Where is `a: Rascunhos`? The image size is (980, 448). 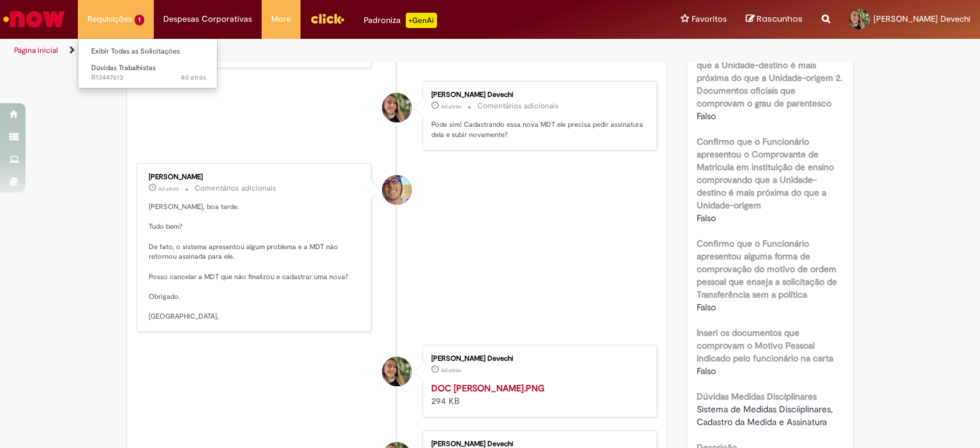 a: Rascunhos is located at coordinates (774, 19).